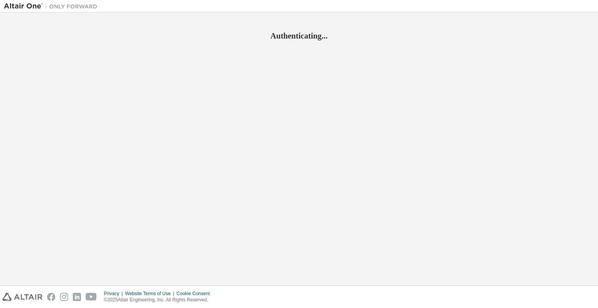 The height and width of the screenshot is (308, 598). I want to click on img: youtube.svg, so click(91, 297).